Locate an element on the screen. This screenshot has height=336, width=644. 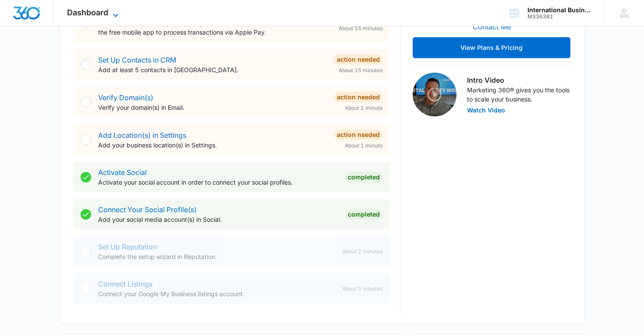
p: Connect your Google My Business listings account. is located at coordinates (216, 294).